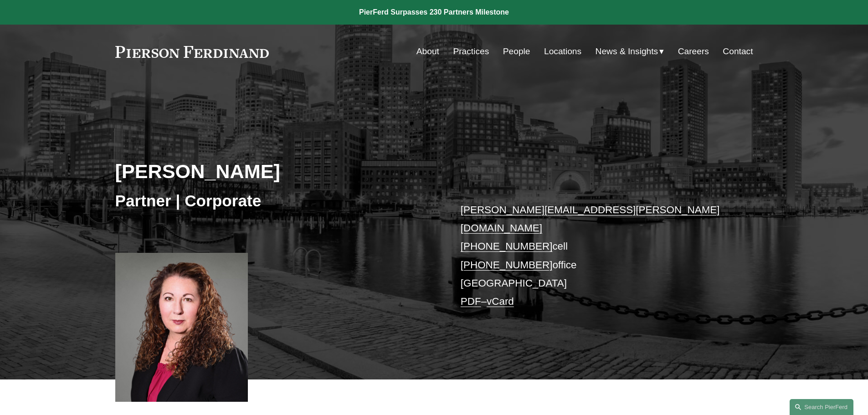  Describe the element at coordinates (630, 51) in the screenshot. I see `a: folder dropdown` at that location.